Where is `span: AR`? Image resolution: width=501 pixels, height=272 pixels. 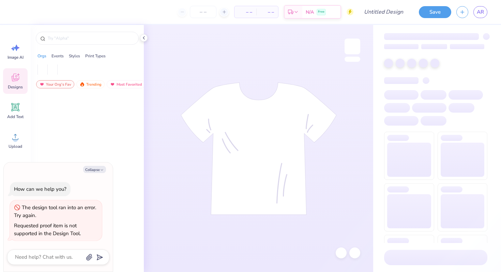 span: AR is located at coordinates (480, 12).